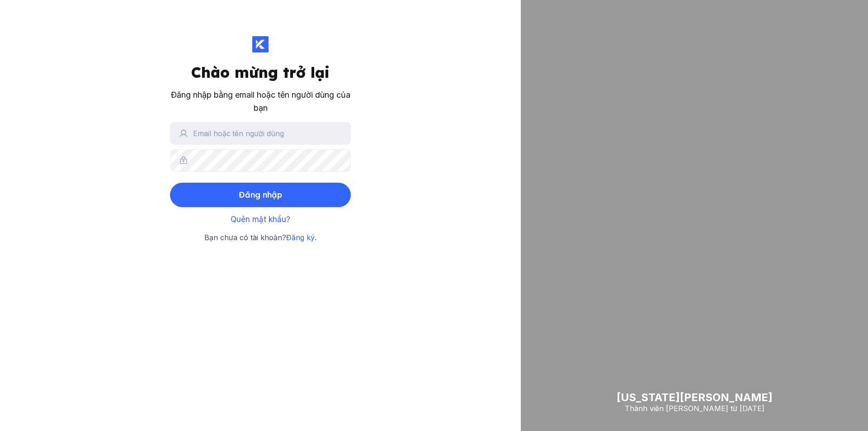 The image size is (868, 431). Describe the element at coordinates (300, 237) in the screenshot. I see `font: Đăng ký` at that location.